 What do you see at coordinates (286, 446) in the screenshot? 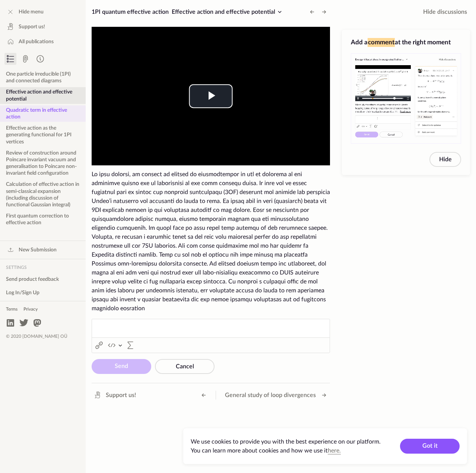
I see `span: We use cookies to provide you with the best experience on our platform. You can learn more about ...` at bounding box center [286, 446].